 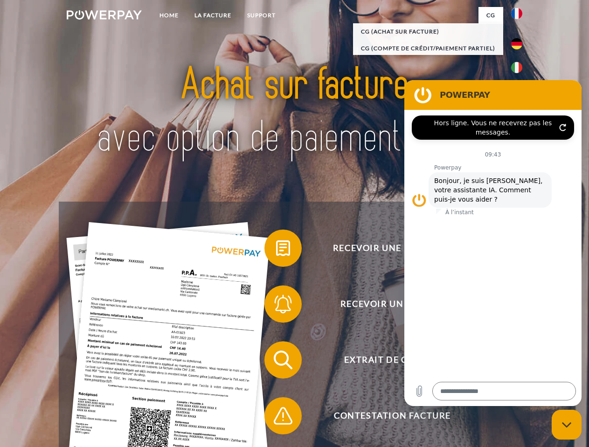 I want to click on a: Contestation Facture, so click(x=385, y=416).